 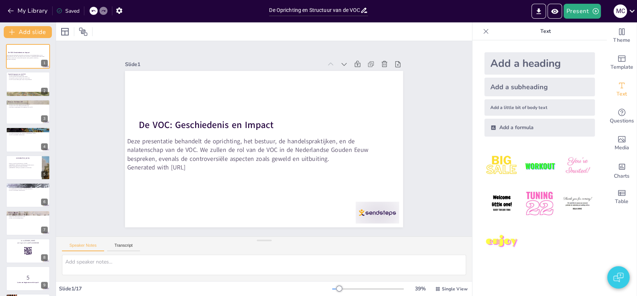 I want to click on p: De handelsposten bevorderden culturele uitwisseling, so click(x=28, y=189).